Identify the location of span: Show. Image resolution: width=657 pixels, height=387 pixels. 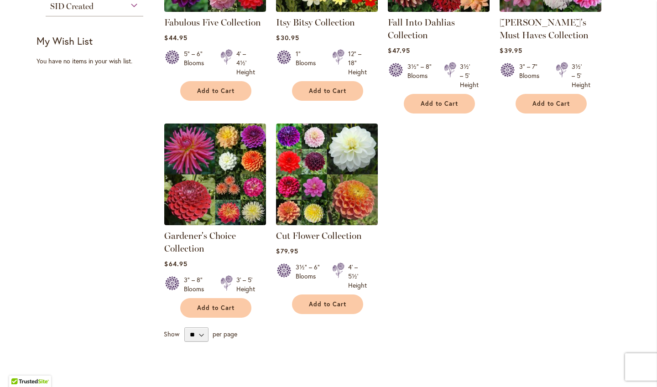
(172, 334).